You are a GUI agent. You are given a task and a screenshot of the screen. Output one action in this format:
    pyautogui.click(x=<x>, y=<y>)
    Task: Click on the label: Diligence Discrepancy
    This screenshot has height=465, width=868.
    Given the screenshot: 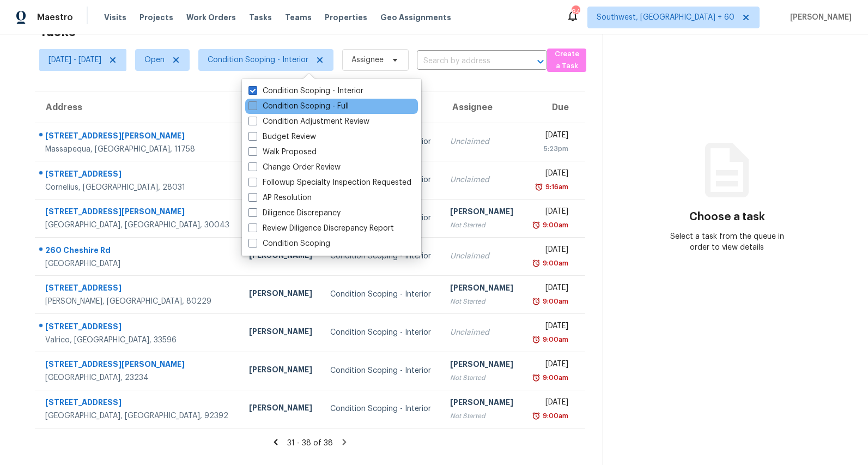 What is the action you would take?
    pyautogui.click(x=294, y=213)
    